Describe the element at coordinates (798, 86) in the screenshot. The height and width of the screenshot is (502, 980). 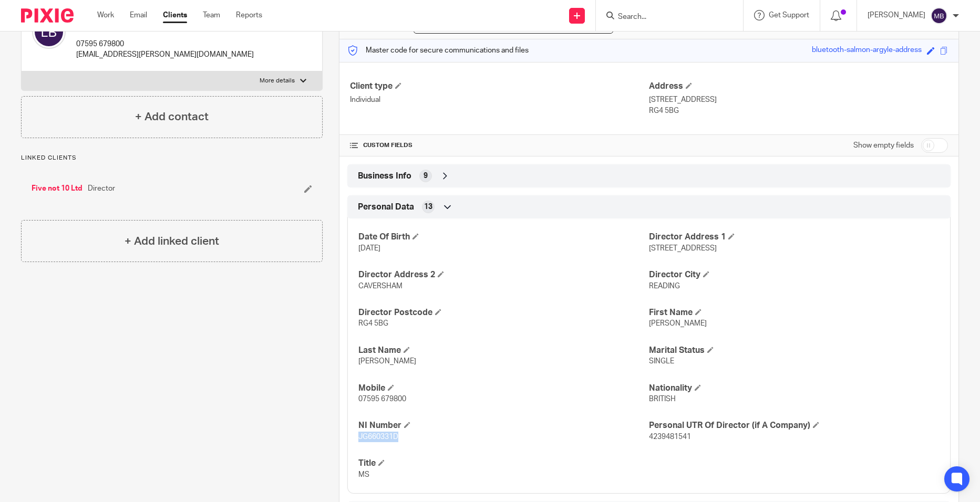
I see `h4: Address` at that location.